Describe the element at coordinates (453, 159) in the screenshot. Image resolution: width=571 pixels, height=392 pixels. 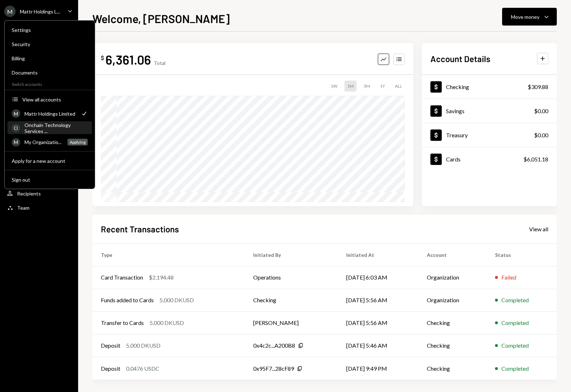
I see `div: Cards` at that location.